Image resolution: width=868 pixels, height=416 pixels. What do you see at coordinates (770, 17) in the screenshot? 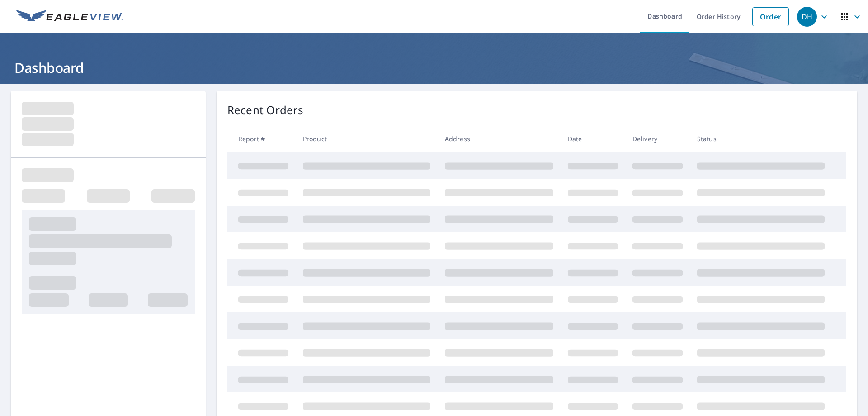
I see `a: Order` at bounding box center [770, 17].